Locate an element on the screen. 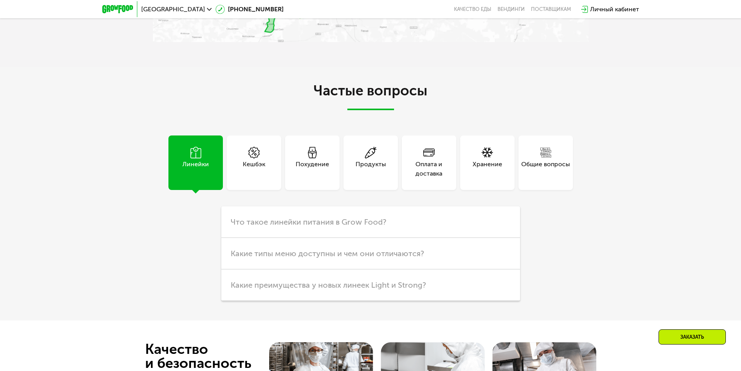  span: Какие преимущества у новых линеек Light и Strong? is located at coordinates (328, 285).